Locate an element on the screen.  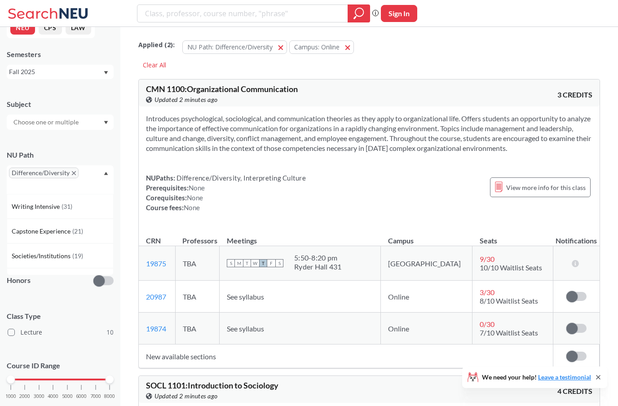
button: NU Path: Difference/Diversity is located at coordinates (234, 47).